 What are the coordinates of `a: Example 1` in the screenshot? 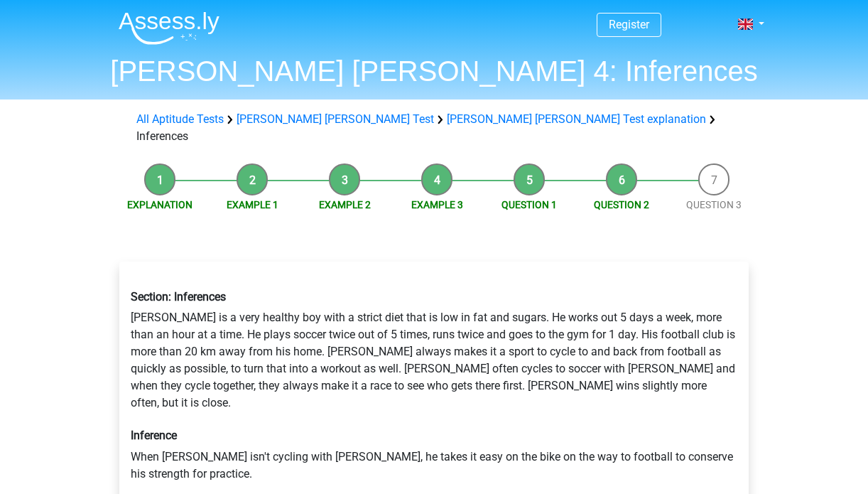 It's located at (253, 205).